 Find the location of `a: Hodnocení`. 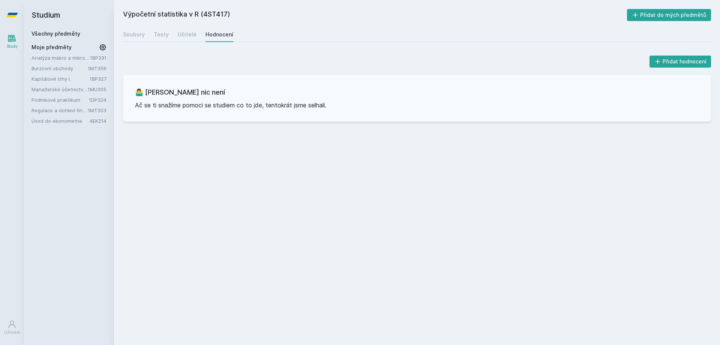

a: Hodnocení is located at coordinates (219, 35).